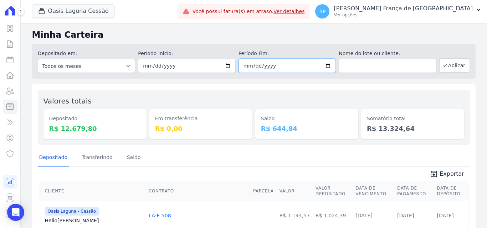 The height and width of the screenshot is (228, 487). I want to click on th: Cliente, so click(92, 191).